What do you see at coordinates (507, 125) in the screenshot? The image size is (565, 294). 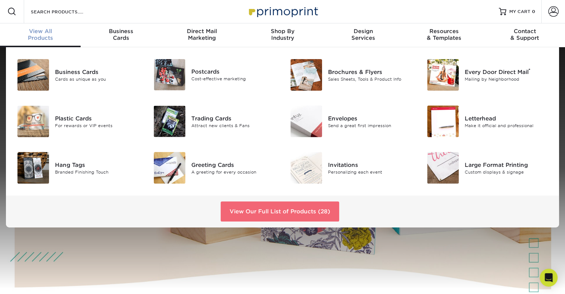 I see `div: Make it official and professional` at bounding box center [507, 125].